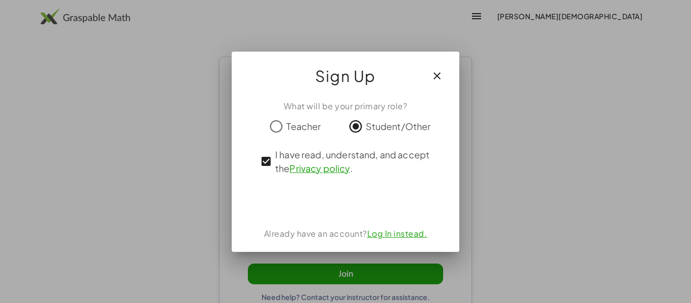 The image size is (691, 303). I want to click on span: Sign Up, so click(346, 76).